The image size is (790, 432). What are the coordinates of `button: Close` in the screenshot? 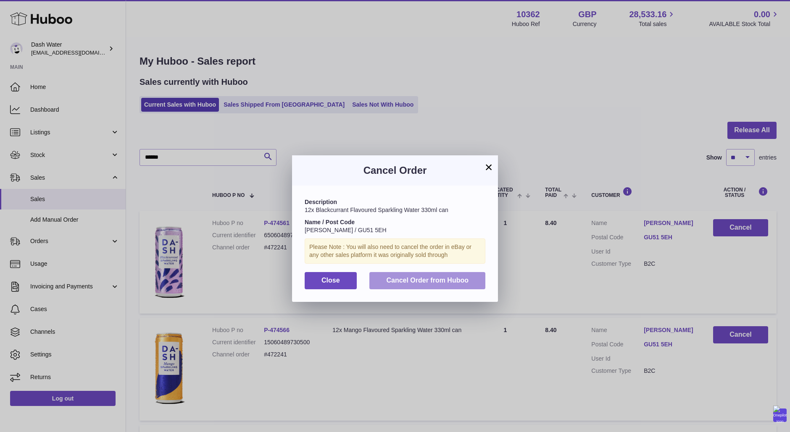 It's located at (331, 281).